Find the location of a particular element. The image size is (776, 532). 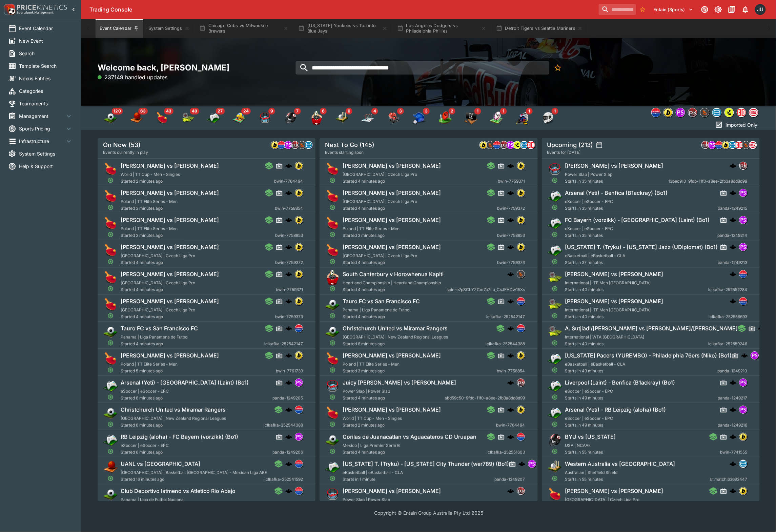

span: 24 is located at coordinates (246, 111).